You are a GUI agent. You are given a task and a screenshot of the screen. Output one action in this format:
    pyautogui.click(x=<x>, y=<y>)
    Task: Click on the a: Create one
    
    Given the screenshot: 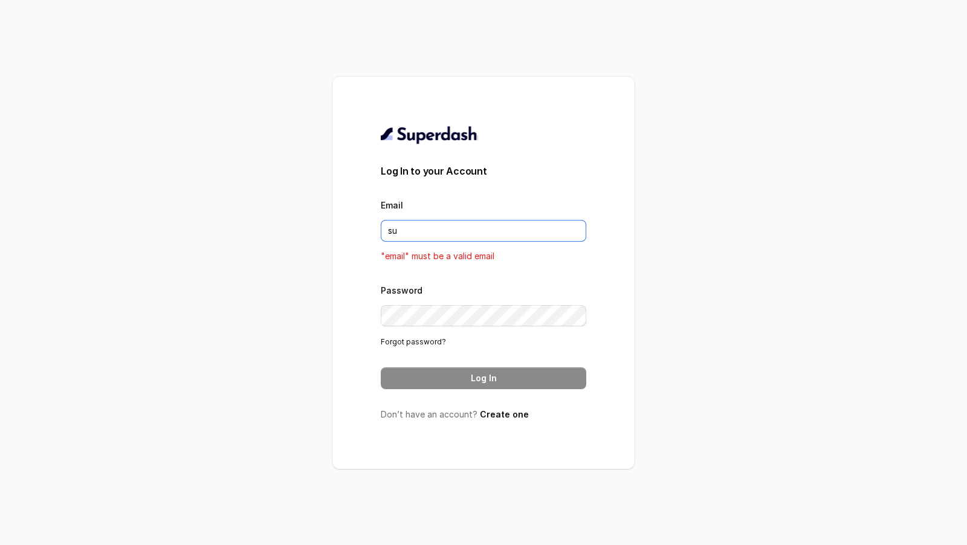 What is the action you would take?
    pyautogui.click(x=504, y=414)
    